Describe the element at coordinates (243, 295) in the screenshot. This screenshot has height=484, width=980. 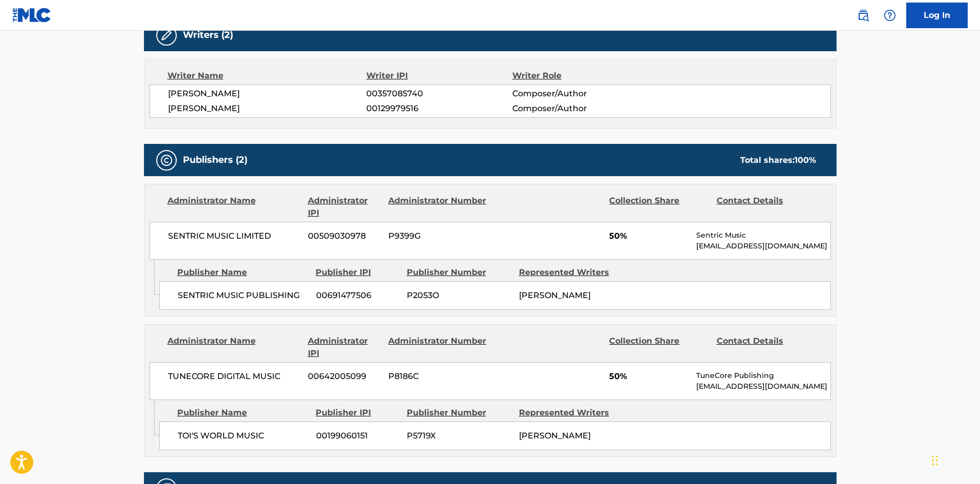
I see `span: SENTRIC MUSIC PUBLISHING` at that location.